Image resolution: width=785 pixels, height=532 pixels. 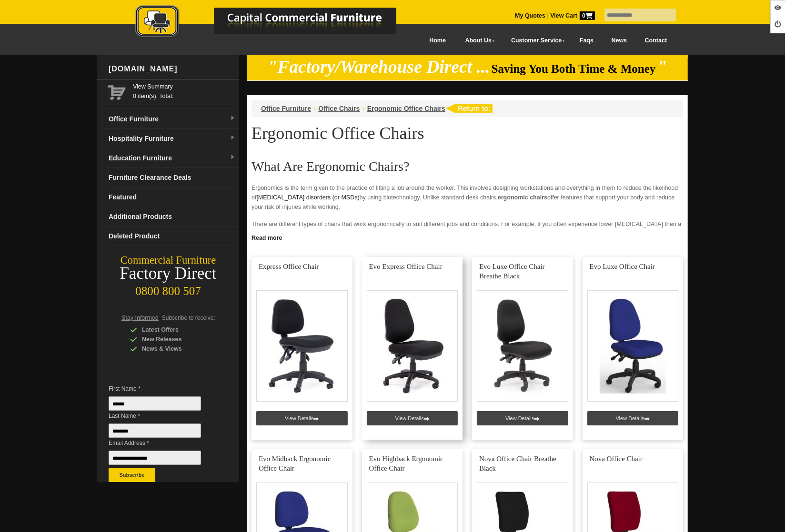 What do you see at coordinates (530, 16) in the screenshot?
I see `a: My Quotes` at bounding box center [530, 16].